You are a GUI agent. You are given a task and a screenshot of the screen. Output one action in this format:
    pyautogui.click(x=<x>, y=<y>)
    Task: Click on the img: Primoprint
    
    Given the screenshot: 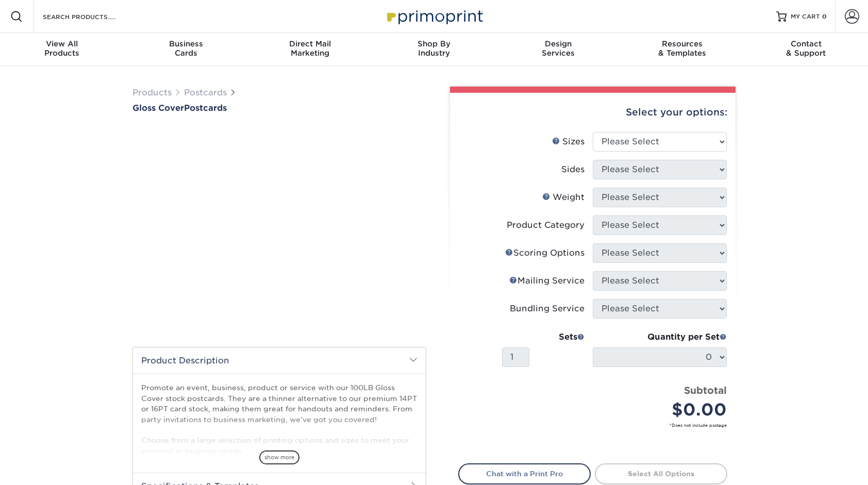 What is the action you would take?
    pyautogui.click(x=434, y=16)
    